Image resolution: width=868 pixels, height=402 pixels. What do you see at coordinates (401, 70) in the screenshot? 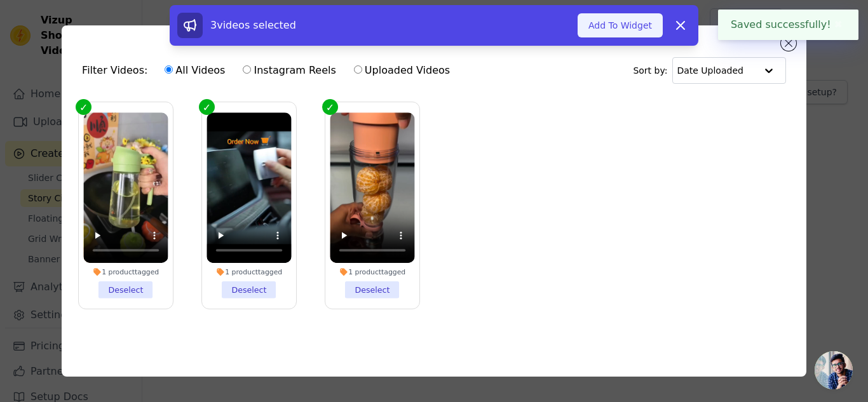
I see `label: Uploaded Videos` at bounding box center [401, 70].